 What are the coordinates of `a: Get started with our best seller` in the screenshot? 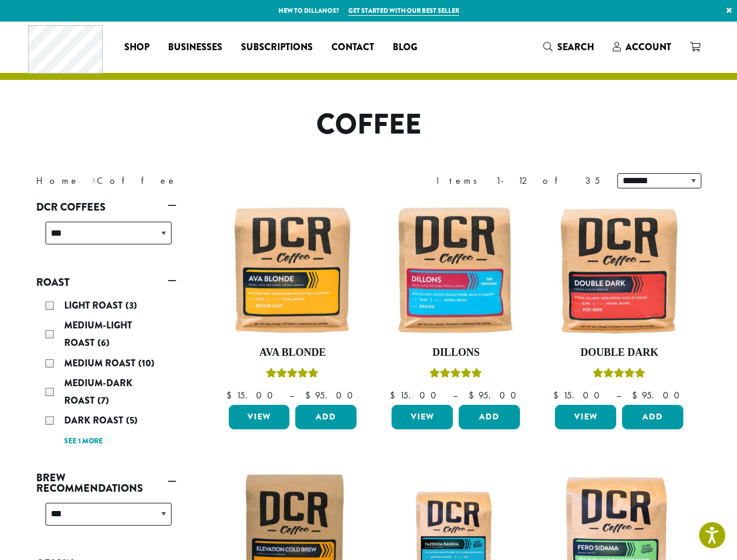 It's located at (404, 11).